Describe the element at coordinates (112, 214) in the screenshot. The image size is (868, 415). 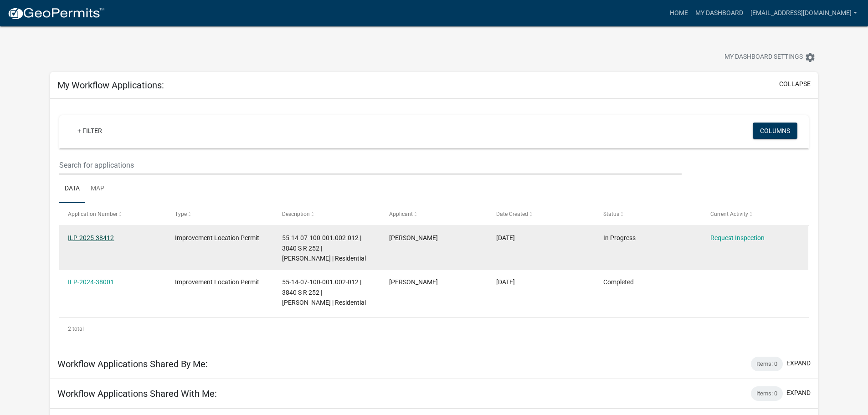
I see `datatable-header-cell: Application Number` at that location.